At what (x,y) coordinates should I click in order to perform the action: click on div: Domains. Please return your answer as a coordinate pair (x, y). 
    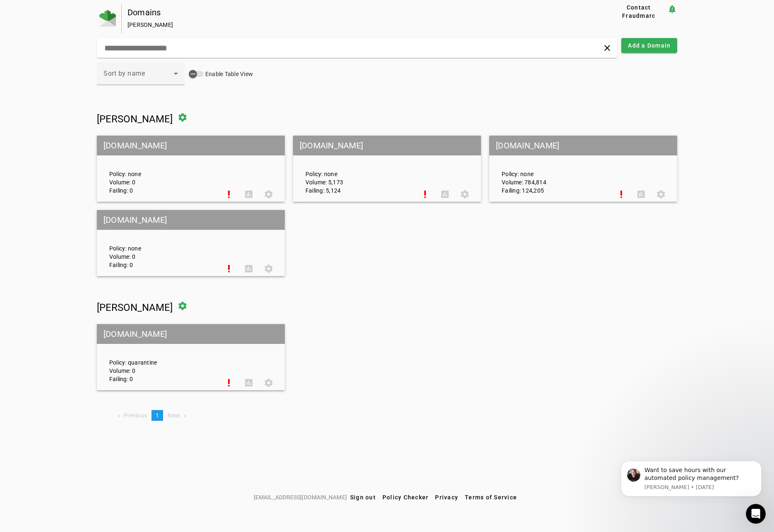
    Looking at the image, I should click on (355, 12).